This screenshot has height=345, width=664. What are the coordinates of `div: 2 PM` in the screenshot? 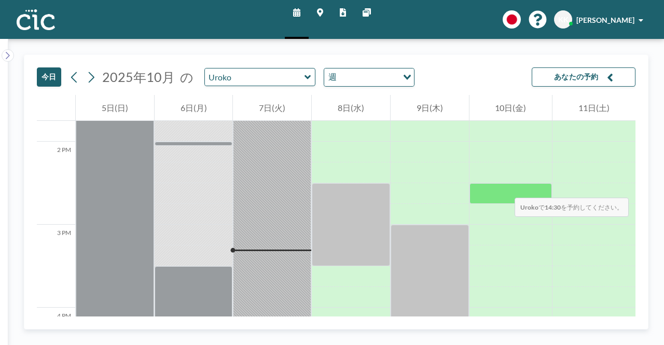 It's located at (56, 183).